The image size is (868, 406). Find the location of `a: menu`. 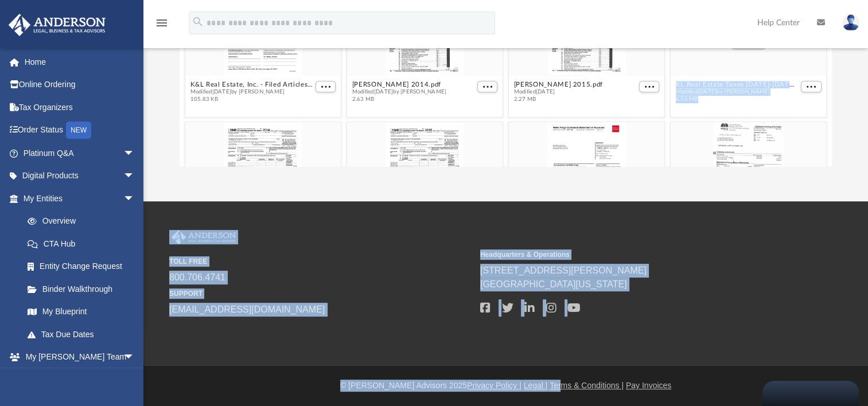

a: menu is located at coordinates (162, 26).